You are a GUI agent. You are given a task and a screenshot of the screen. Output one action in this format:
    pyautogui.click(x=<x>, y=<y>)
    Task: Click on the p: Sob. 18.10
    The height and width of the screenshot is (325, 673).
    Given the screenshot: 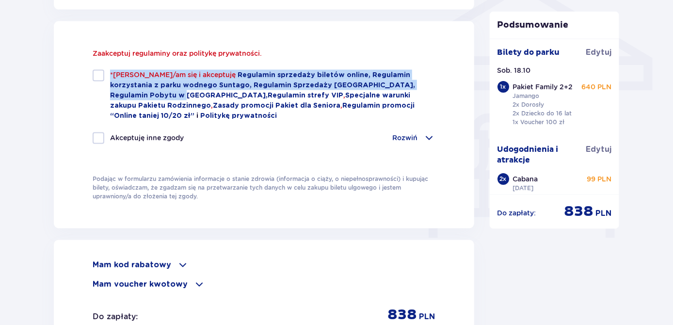 What is the action you would take?
    pyautogui.click(x=514, y=70)
    